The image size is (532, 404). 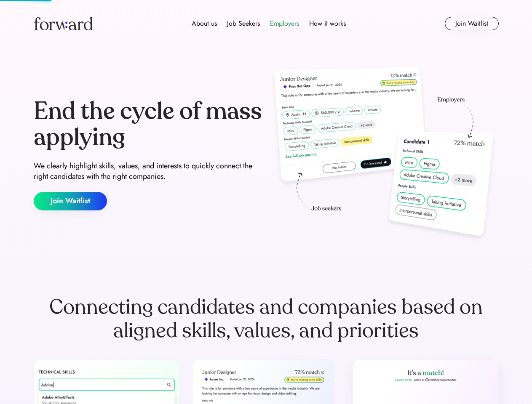 What do you see at coordinates (243, 23) in the screenshot?
I see `div: Job Seekers` at bounding box center [243, 23].